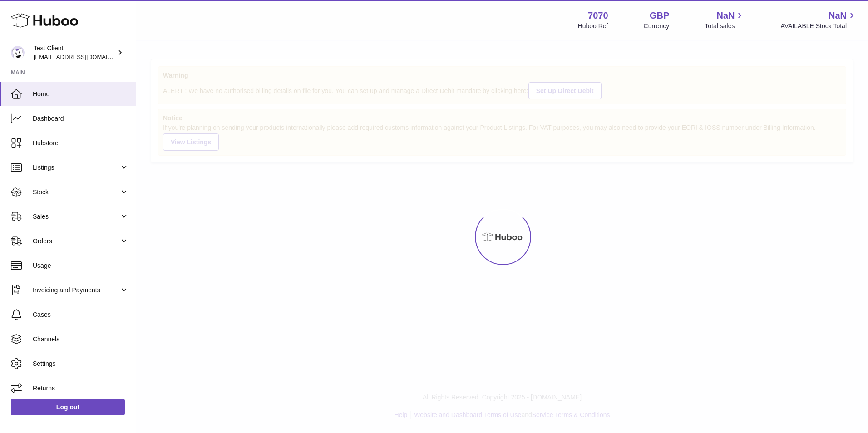 This screenshot has height=433, width=868. Describe the element at coordinates (724, 20) in the screenshot. I see `a: NaN Total sales` at that location.